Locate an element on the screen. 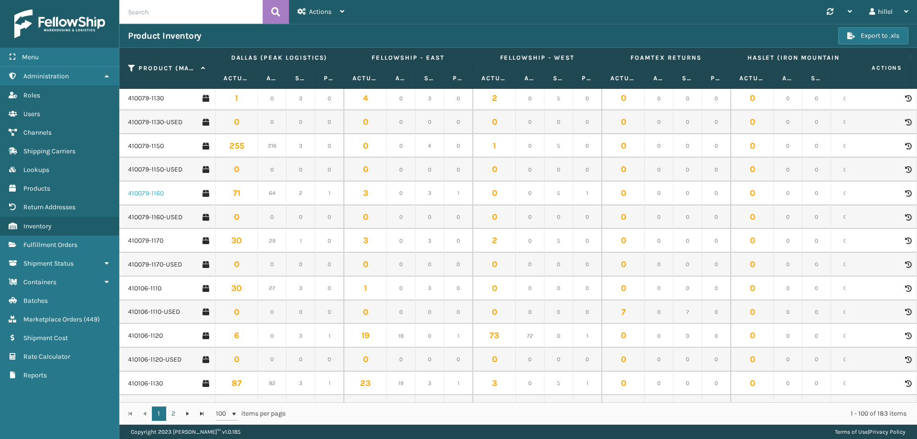  td: 6 is located at coordinates (236, 336).